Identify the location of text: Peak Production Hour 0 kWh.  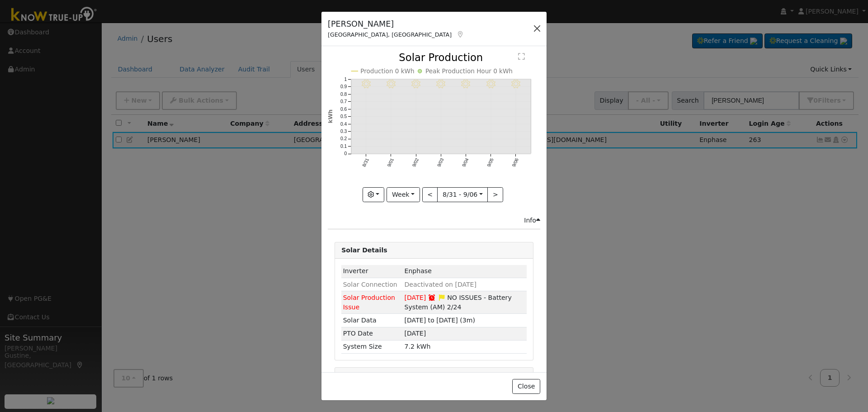
(468, 72).